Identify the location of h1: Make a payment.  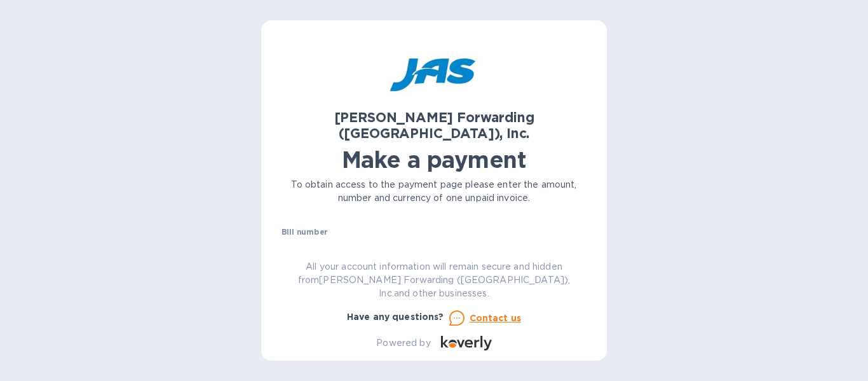
(434, 160).